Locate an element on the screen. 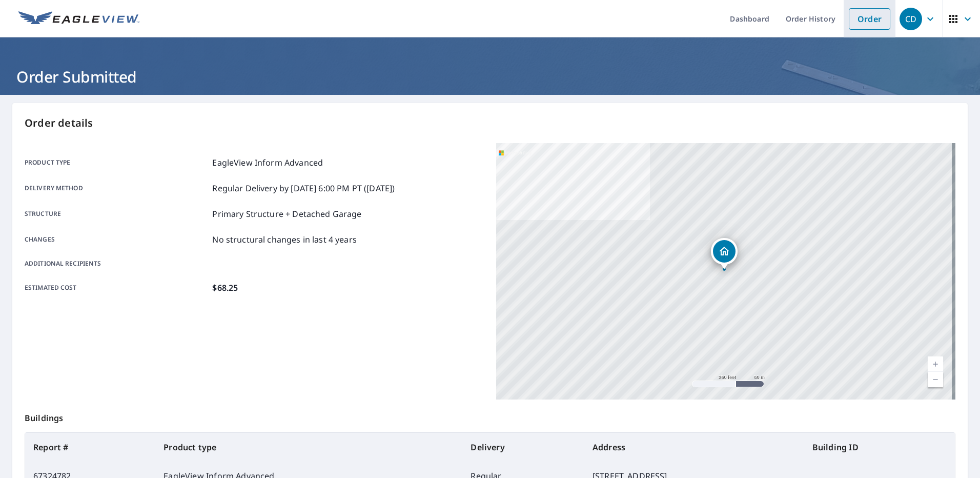  p: Buildings is located at coordinates (490, 415).